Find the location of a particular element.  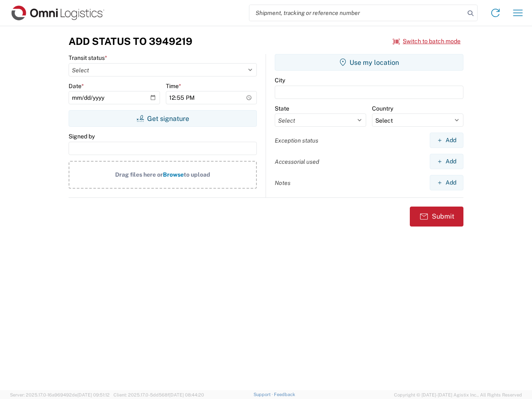

span: Server: 2025.17.0-16a969492de is located at coordinates (60, 395).